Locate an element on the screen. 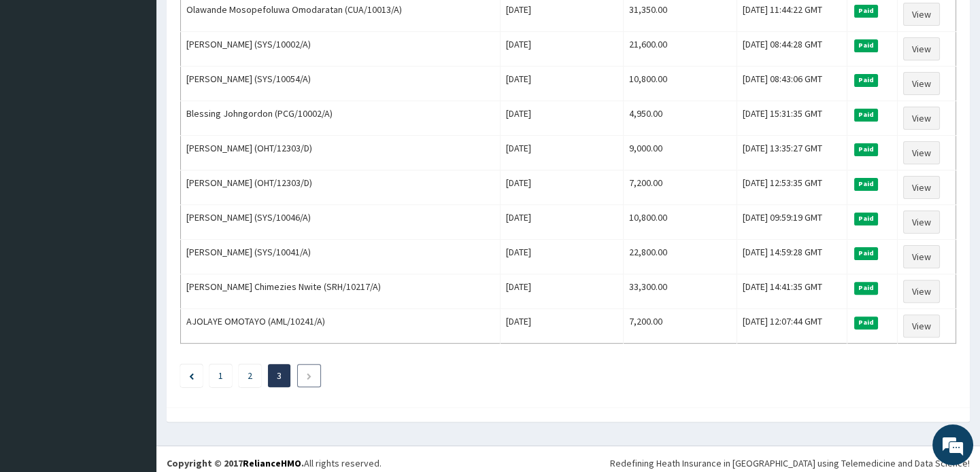  div: Minimize live chat window is located at coordinates (240, 23).